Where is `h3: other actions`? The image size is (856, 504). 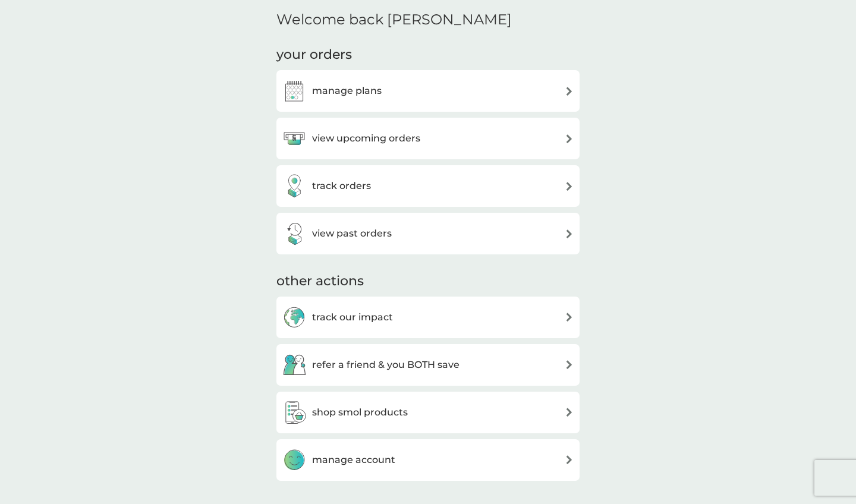
h3: other actions is located at coordinates (320, 281).